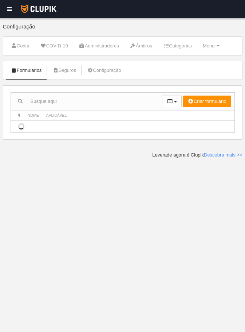  I want to click on a: Conta, so click(20, 46).